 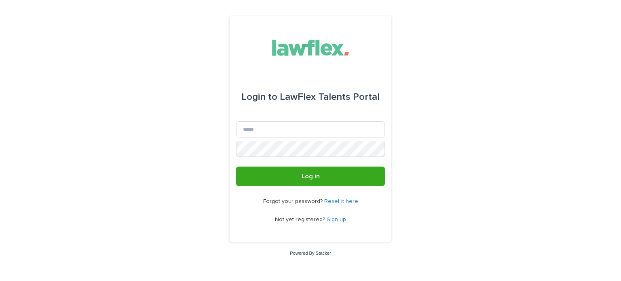 I want to click on span: Forgot your password?, so click(x=294, y=201).